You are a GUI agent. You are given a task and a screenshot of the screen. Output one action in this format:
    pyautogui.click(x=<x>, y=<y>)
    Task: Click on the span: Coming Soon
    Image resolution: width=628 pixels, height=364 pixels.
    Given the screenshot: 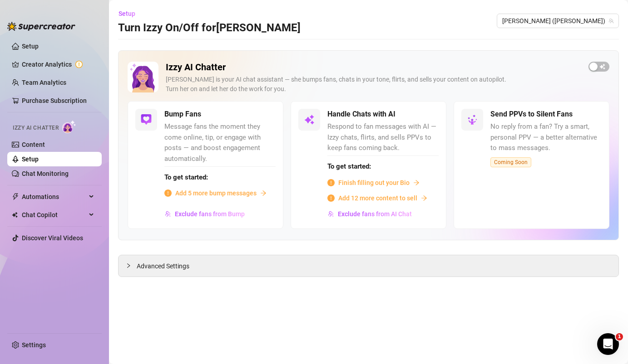 What is the action you would take?
    pyautogui.click(x=511, y=162)
    